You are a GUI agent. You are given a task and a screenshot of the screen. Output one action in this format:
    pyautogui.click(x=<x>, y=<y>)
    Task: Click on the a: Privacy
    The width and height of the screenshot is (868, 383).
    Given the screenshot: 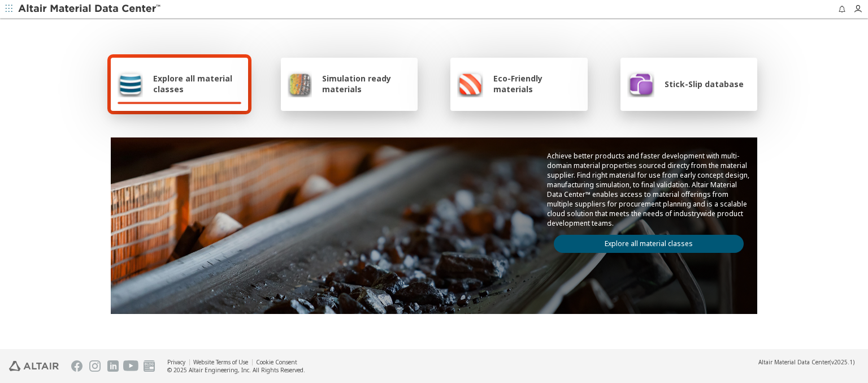 What is the action you would take?
    pyautogui.click(x=177, y=362)
    